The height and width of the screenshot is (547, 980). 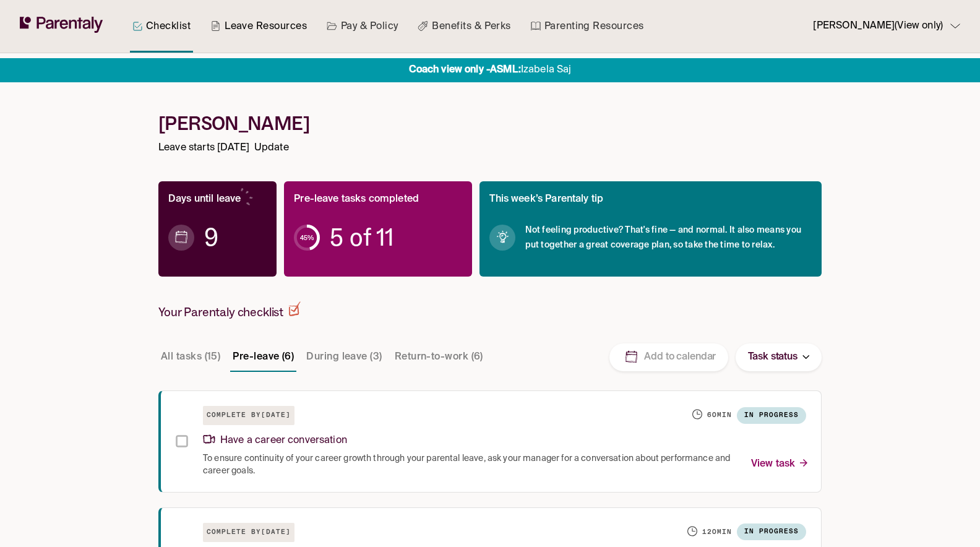 What do you see at coordinates (274, 440) in the screenshot?
I see `p: Have a career conversation` at bounding box center [274, 440].